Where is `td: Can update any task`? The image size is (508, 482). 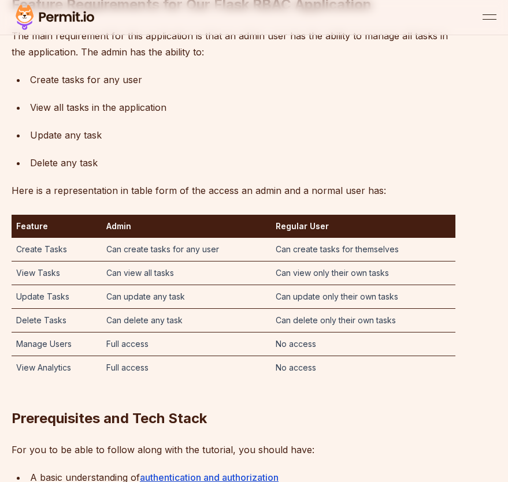 td: Can update any task is located at coordinates (187, 297).